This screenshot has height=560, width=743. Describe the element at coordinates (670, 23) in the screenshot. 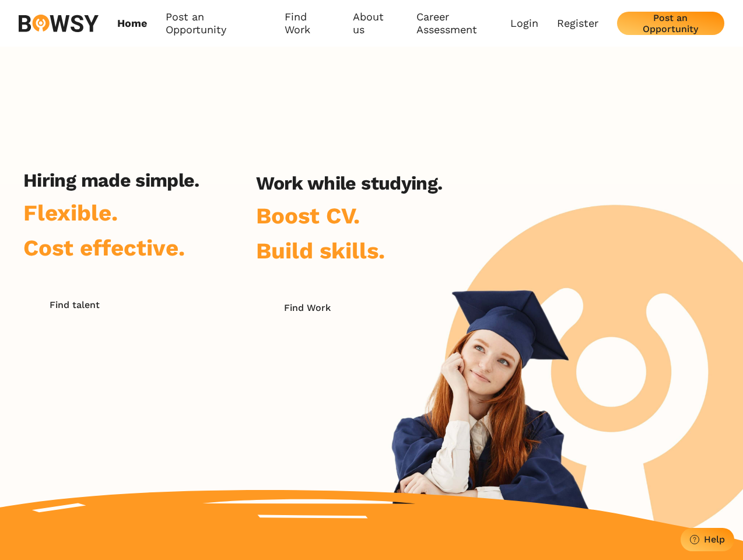

I see `div: Post an Opportunity` at that location.